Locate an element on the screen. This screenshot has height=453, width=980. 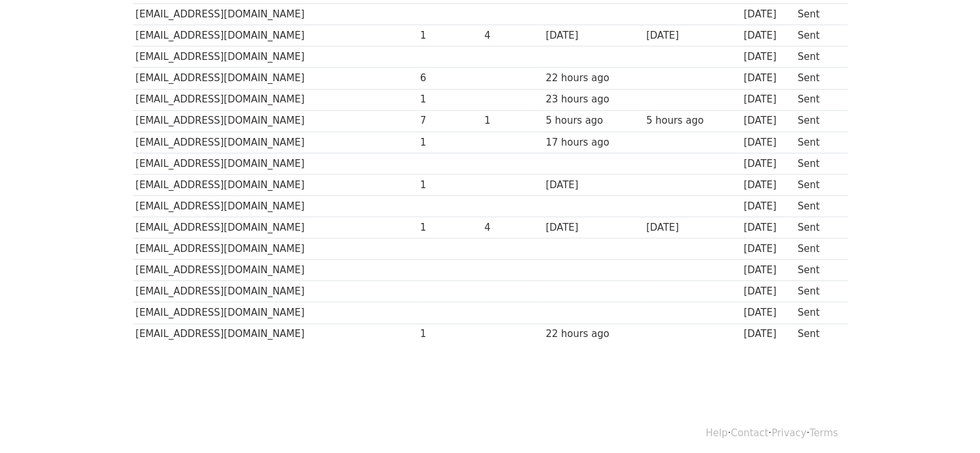
div: 17 hours ago is located at coordinates (592, 142).